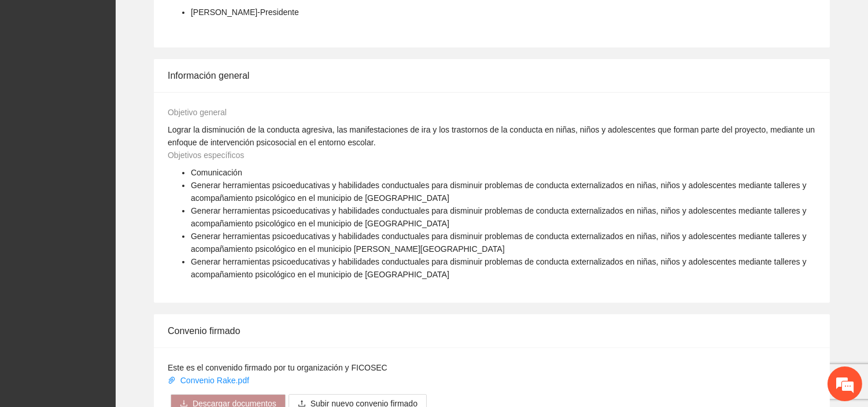 This screenshot has width=868, height=407. I want to click on a: Convenio Rake.pdf, so click(210, 380).